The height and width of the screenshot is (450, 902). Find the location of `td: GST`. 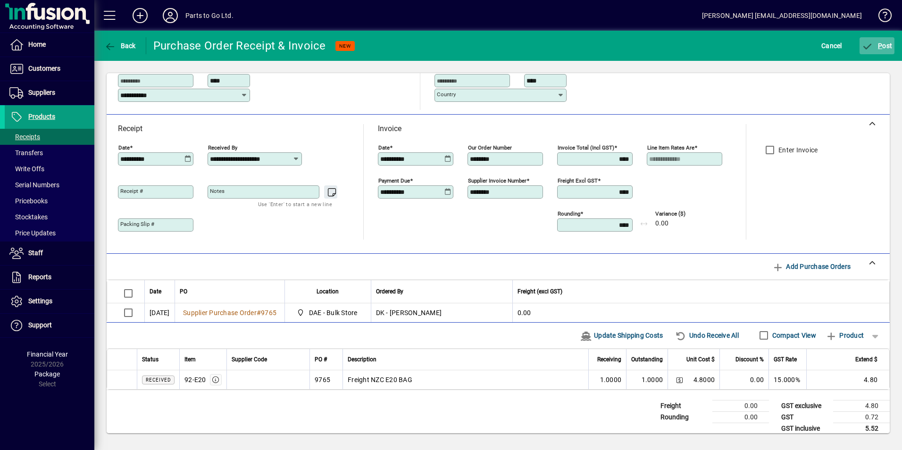

td: GST is located at coordinates (805, 417).